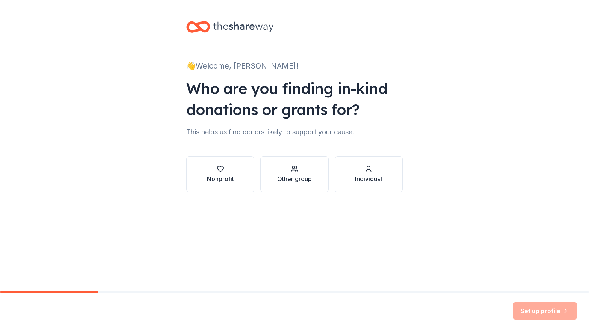 This screenshot has height=332, width=589. What do you see at coordinates (294, 99) in the screenshot?
I see `div: Who are you finding in-kind donations or grants for?` at bounding box center [294, 99].